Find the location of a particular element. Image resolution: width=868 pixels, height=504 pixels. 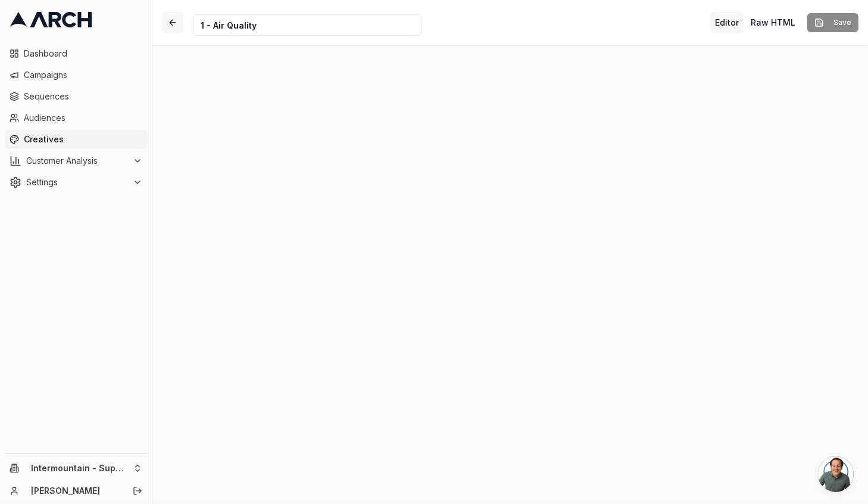

button: Settings is located at coordinates (76, 182).